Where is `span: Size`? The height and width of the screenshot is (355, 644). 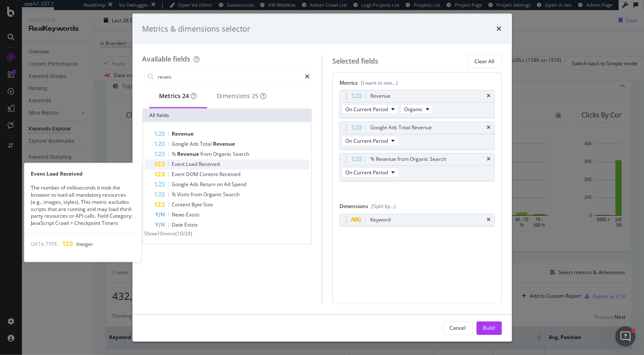 span: Size is located at coordinates (208, 205).